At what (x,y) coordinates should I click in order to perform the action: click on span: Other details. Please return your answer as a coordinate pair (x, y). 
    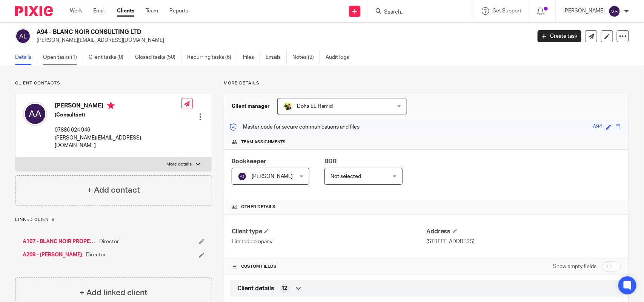
    Looking at the image, I should click on (258, 207).